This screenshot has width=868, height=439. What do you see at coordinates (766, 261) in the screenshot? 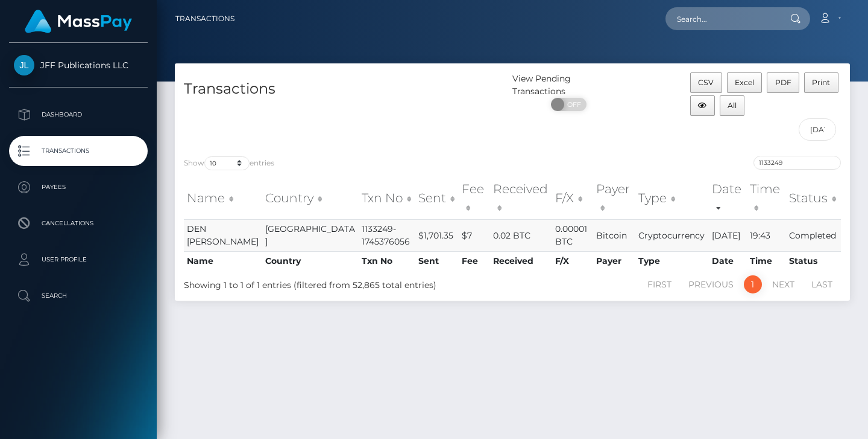
I see `th: Time` at bounding box center [766, 261].